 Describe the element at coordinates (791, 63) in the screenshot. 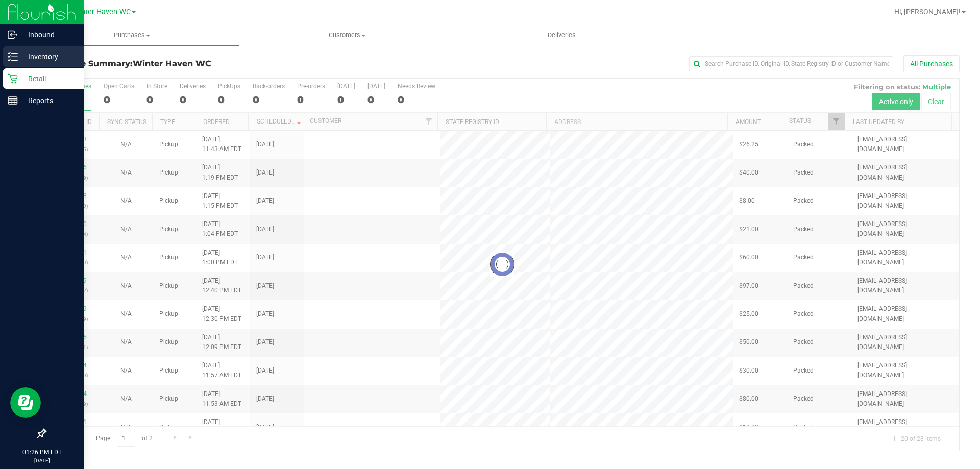

I see `input: Search Purchase ID, Original ID, State Registry ID or Customer Name...` at that location.